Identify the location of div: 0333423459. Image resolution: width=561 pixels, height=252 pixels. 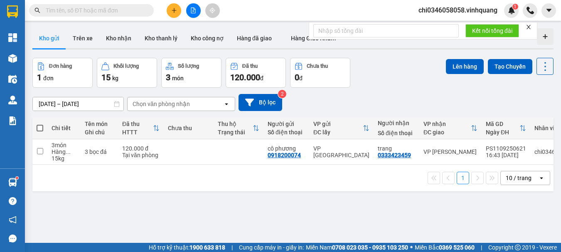
(395, 155).